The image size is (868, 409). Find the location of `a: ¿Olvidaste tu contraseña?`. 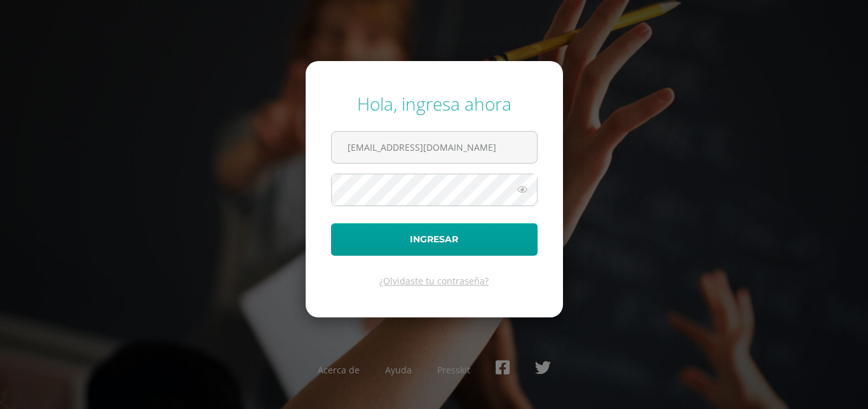

a: ¿Olvidaste tu contraseña? is located at coordinates (434, 280).